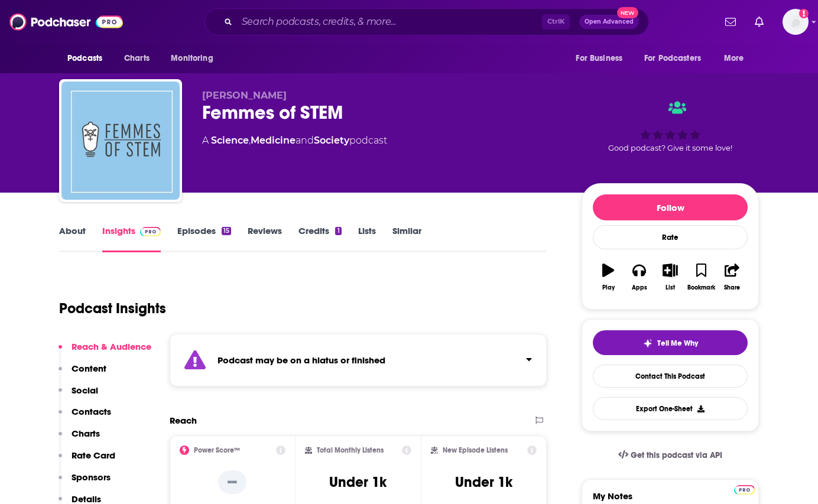 Image resolution: width=818 pixels, height=504 pixels. What do you see at coordinates (112, 309) in the screenshot?
I see `h1: Podcast Insights` at bounding box center [112, 309].